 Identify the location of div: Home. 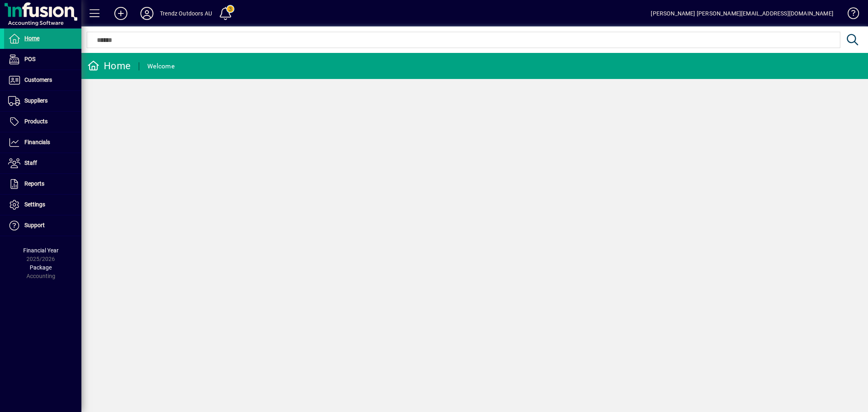
(109, 66).